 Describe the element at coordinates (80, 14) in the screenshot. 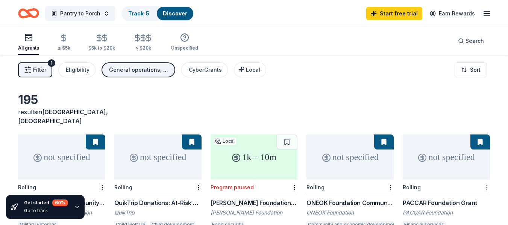

I see `span: Pantry to Porch` at that location.